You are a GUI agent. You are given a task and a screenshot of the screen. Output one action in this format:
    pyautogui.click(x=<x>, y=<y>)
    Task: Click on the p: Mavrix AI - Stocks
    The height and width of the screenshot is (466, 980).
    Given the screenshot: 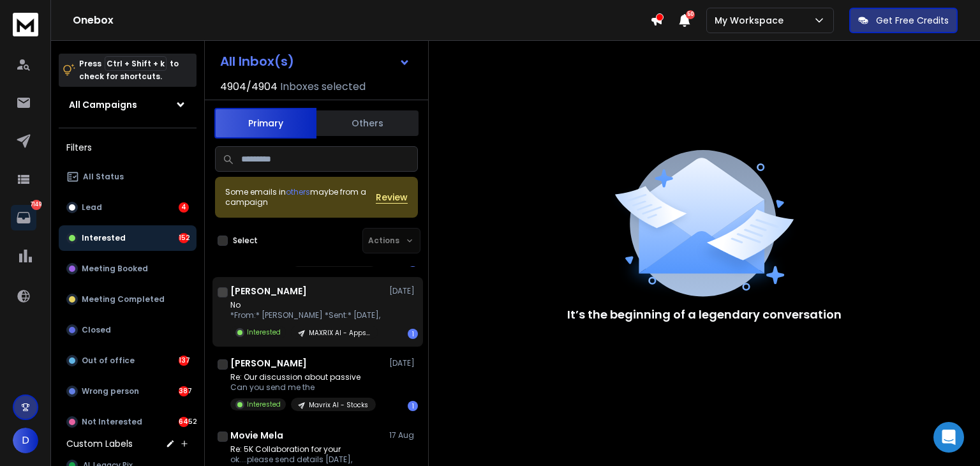 What is the action you would take?
    pyautogui.click(x=338, y=405)
    